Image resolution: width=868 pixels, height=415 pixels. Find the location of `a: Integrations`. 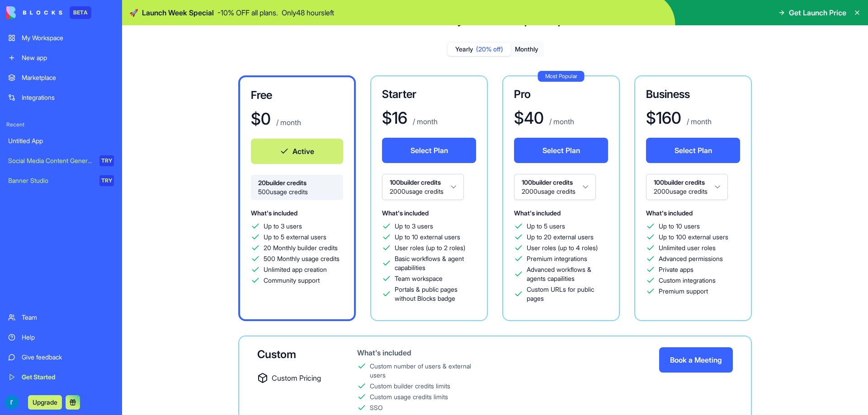

a: Integrations is located at coordinates (61, 98).